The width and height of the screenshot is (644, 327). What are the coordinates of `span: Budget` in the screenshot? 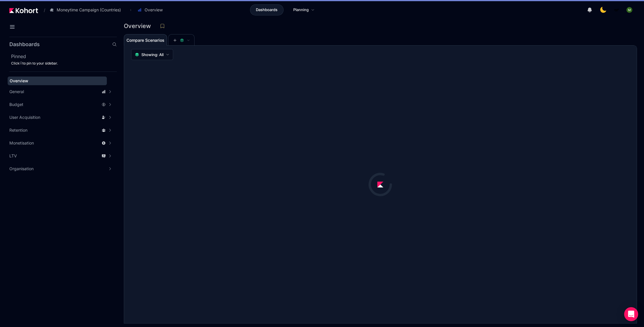 It's located at (16, 104).